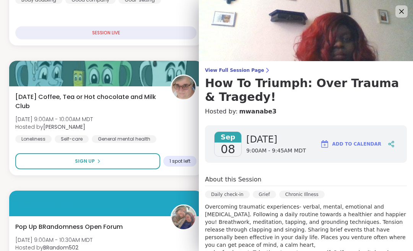  What do you see at coordinates (357, 144) in the screenshot?
I see `span: Add to Calendar` at bounding box center [357, 144].